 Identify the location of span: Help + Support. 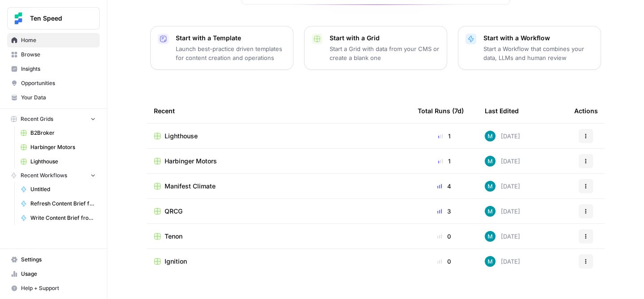
(58, 288).